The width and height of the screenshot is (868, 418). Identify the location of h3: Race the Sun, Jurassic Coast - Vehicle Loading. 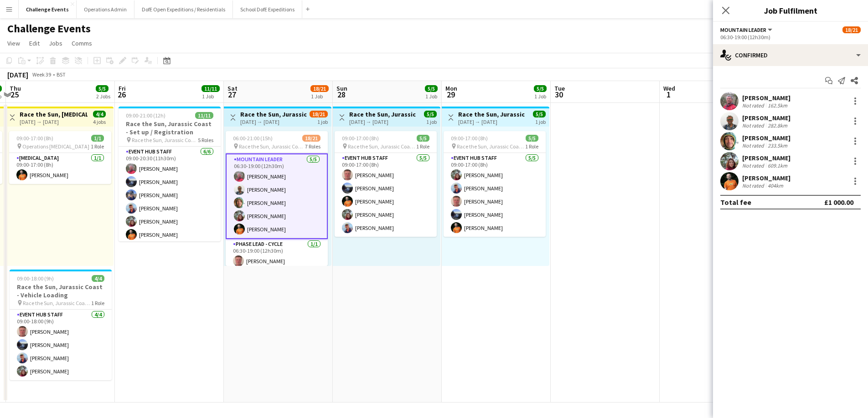
(61, 291).